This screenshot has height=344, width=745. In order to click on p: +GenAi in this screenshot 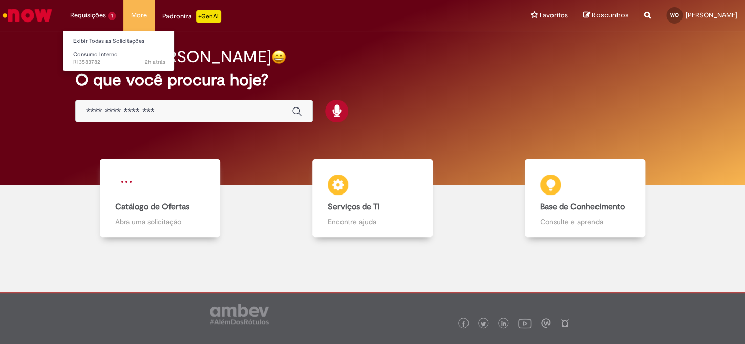, I will do `click(208, 16)`.